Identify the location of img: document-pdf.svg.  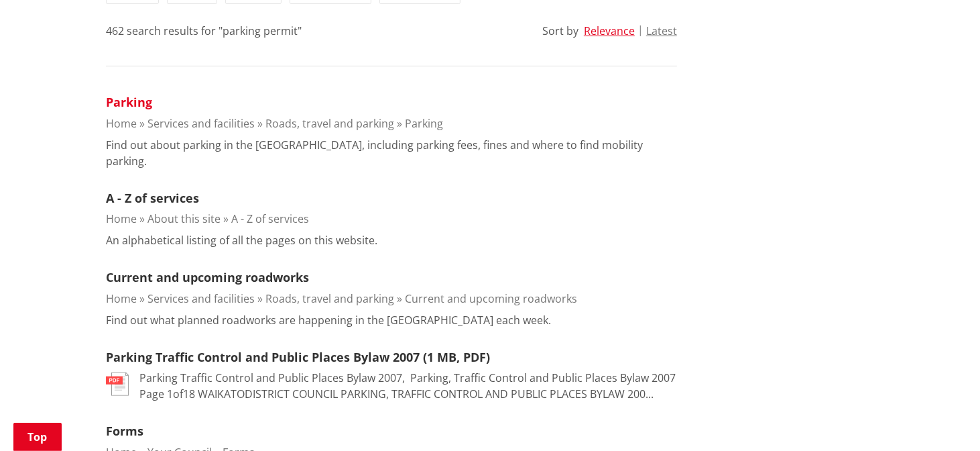
(117, 384).